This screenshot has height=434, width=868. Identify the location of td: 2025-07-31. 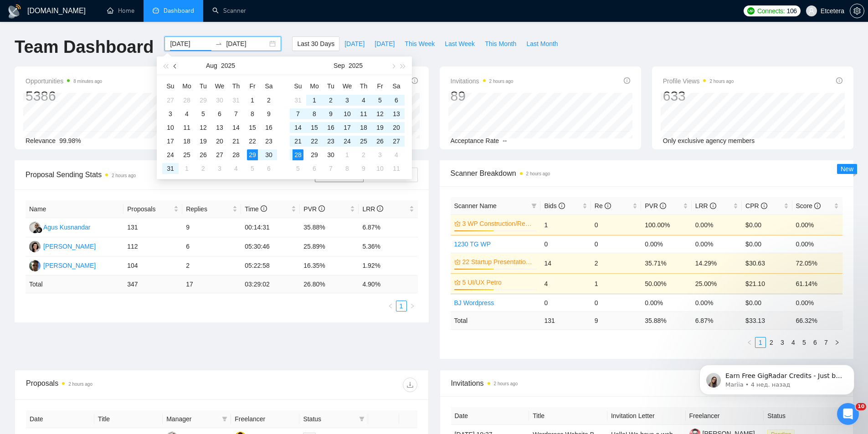
(236, 100).